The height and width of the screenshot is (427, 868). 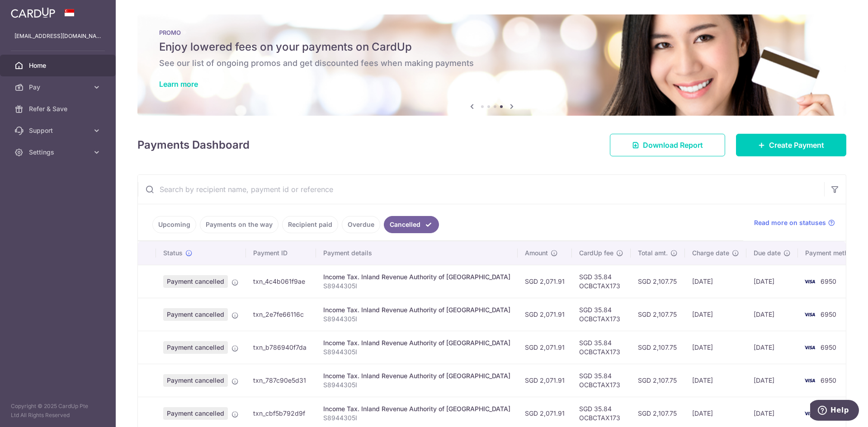 I want to click on a: Upcoming, so click(x=174, y=225).